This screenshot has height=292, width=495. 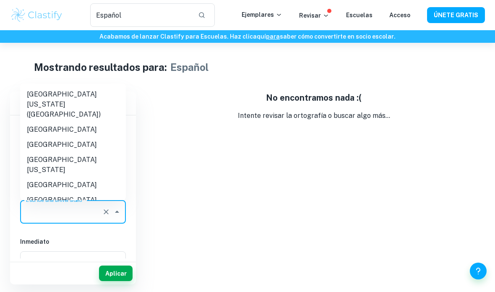 What do you see at coordinates (314, 98) in the screenshot?
I see `font: No encontramos nada :(` at bounding box center [314, 98].